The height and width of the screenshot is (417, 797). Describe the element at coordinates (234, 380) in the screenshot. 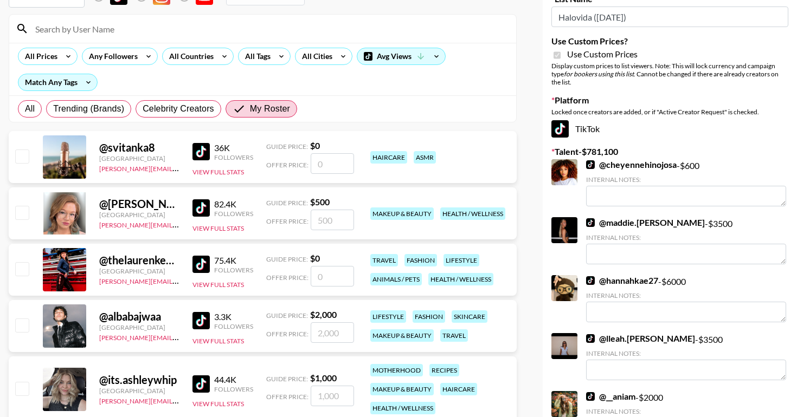

I see `div: 44.4K` at that location.